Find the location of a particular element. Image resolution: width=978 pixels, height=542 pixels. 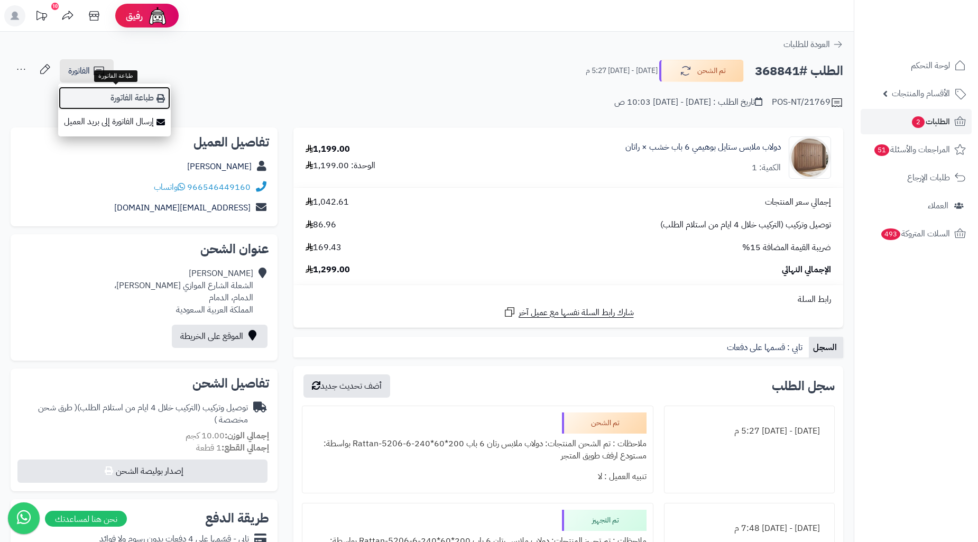

span: طلبات الإرجاع is located at coordinates (929, 178).